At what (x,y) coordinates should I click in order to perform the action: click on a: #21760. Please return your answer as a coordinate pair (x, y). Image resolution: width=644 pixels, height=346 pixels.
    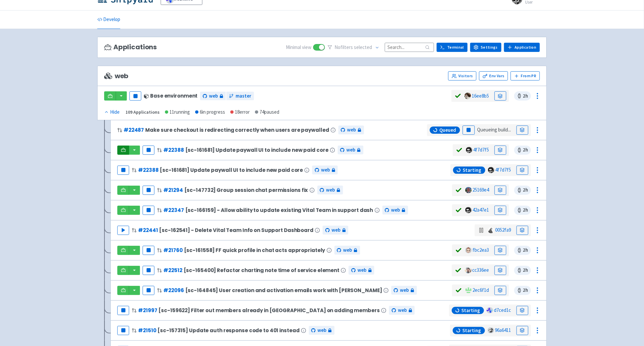
    Looking at the image, I should click on (173, 250).